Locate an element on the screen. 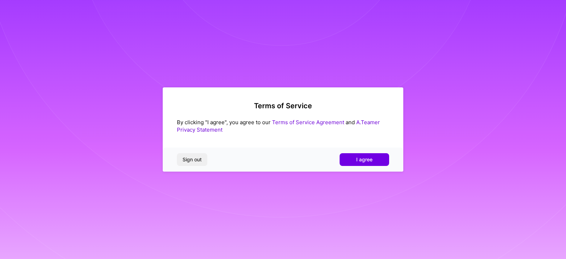 The width and height of the screenshot is (566, 259). h2: Terms of Service is located at coordinates (283, 106).